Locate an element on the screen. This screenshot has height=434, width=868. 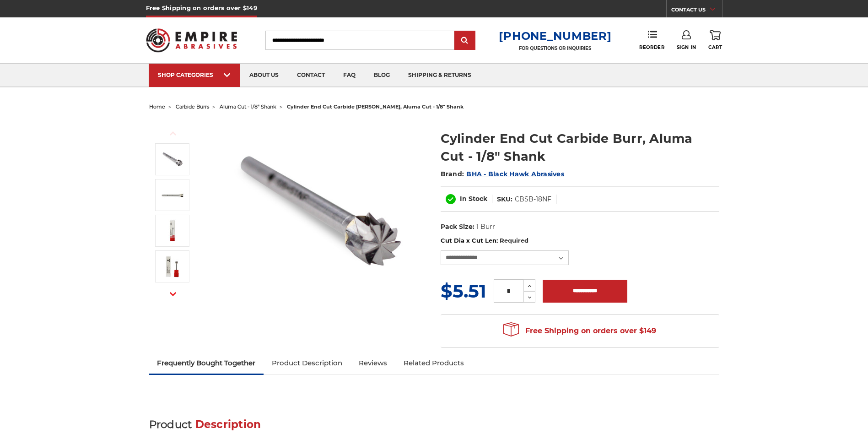
img: Cylindrical end cut aluma cut carbide burr - 1/8 inch shank is located at coordinates (173, 195).